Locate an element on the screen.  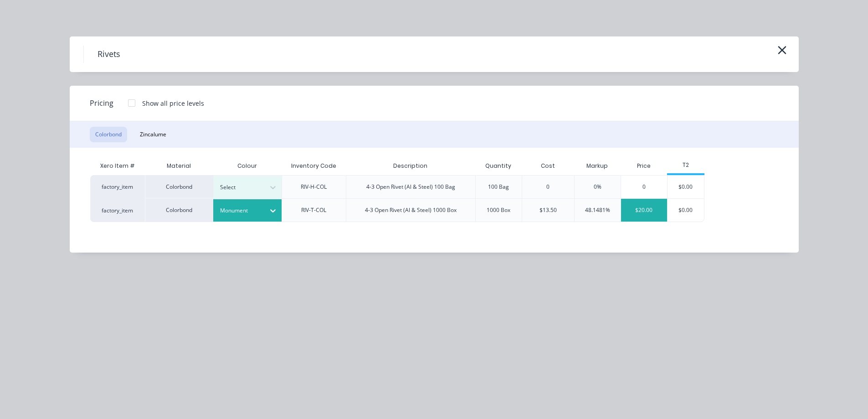
div: RIV-T-COL is located at coordinates (314, 210).